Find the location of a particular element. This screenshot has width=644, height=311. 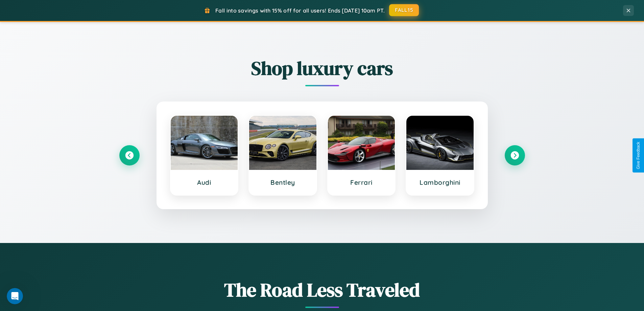

button: FALL15 is located at coordinates (404, 10).